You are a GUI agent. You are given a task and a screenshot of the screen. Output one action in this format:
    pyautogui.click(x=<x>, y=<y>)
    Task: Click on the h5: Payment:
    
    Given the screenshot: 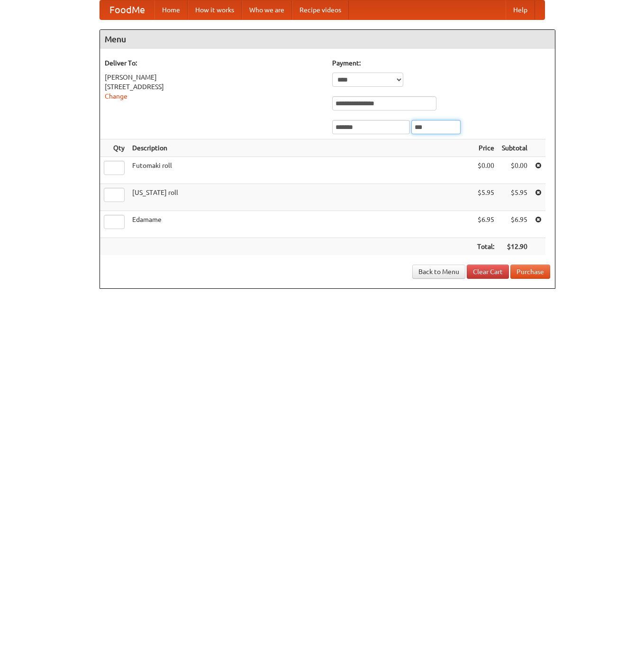 What is the action you would take?
    pyautogui.click(x=441, y=63)
    